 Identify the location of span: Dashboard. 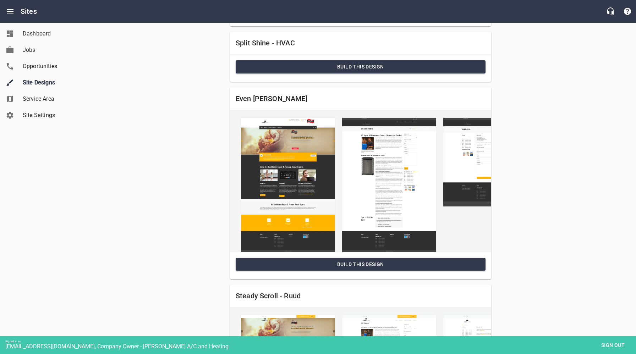
(50, 34).